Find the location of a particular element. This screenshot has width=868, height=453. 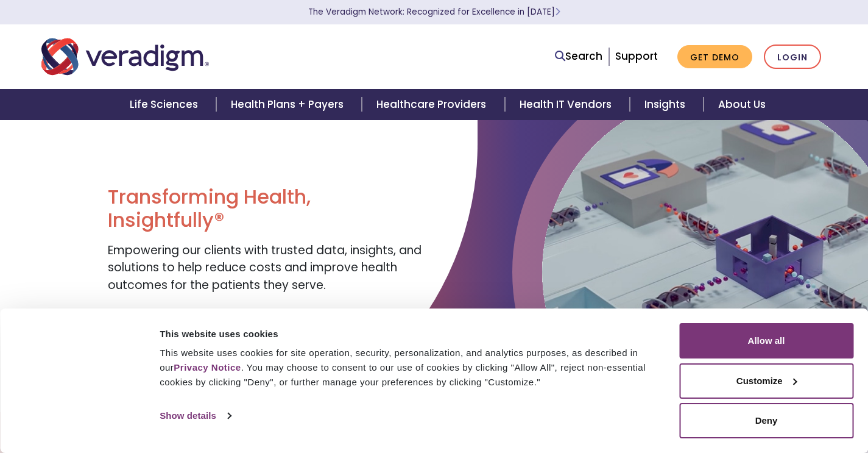

a: Show details is located at coordinates (195, 416).